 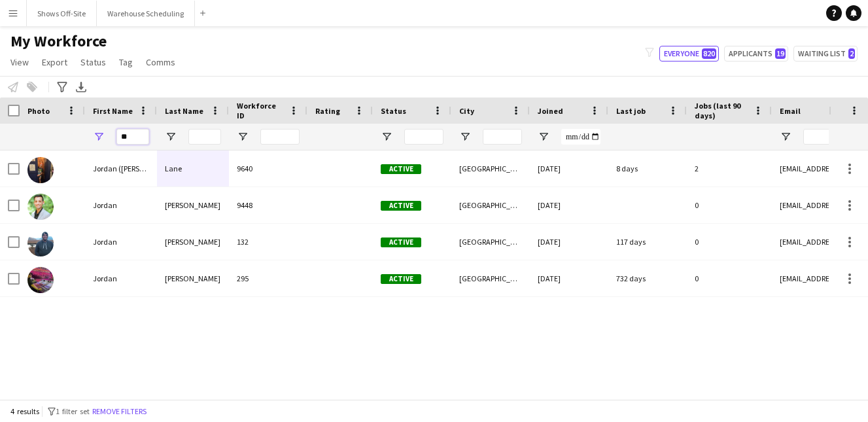 I want to click on button: Applicants19, so click(x=757, y=54).